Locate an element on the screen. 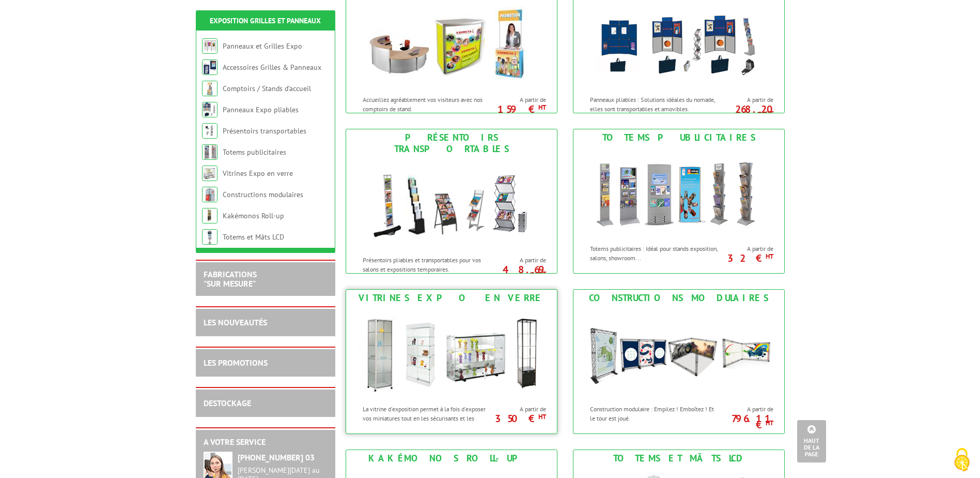  p: 350 € is located at coordinates (517, 418).